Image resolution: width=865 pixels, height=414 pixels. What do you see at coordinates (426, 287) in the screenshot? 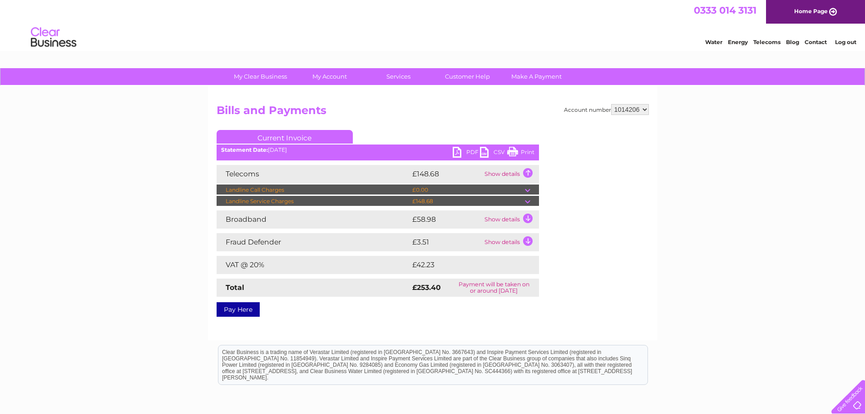
I see `strong: £253.40` at bounding box center [426, 287].